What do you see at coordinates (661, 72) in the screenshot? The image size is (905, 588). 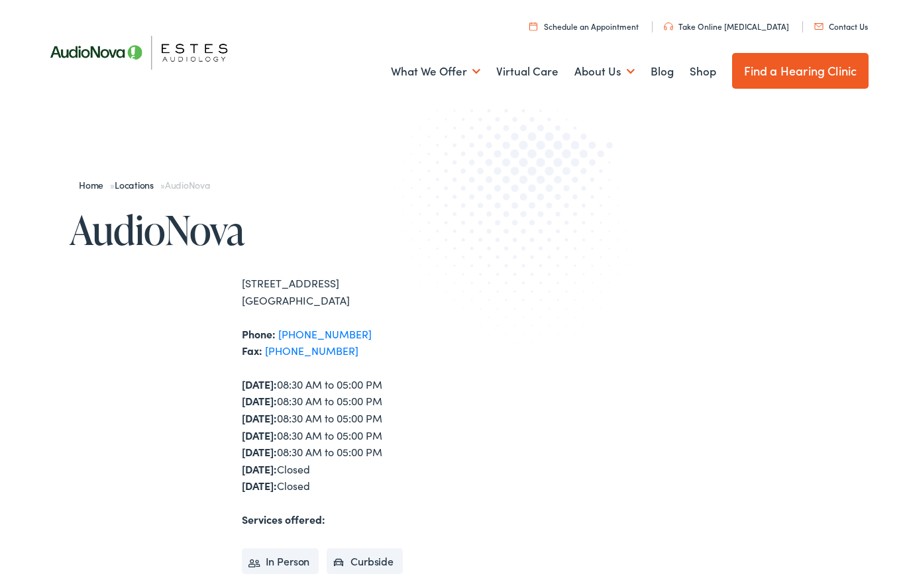 I see `a: Blog` at bounding box center [661, 72].